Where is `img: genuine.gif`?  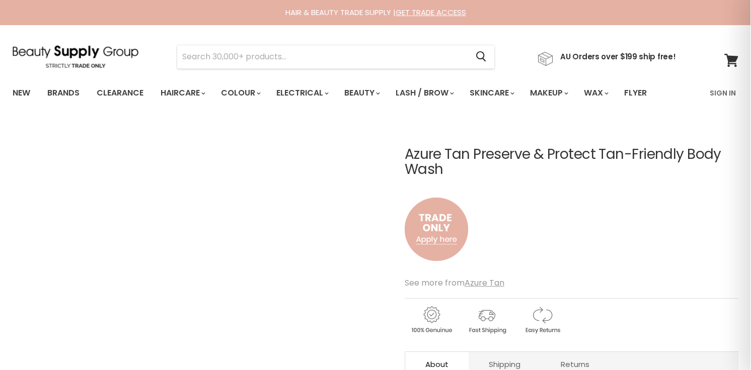 img: genuine.gif is located at coordinates (431, 320).